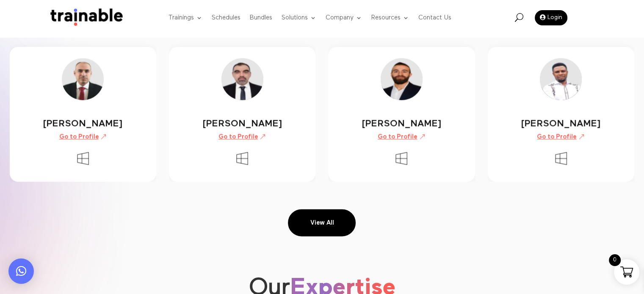  What do you see at coordinates (83, 79) in the screenshot?
I see `img: ali el khatib` at bounding box center [83, 79].